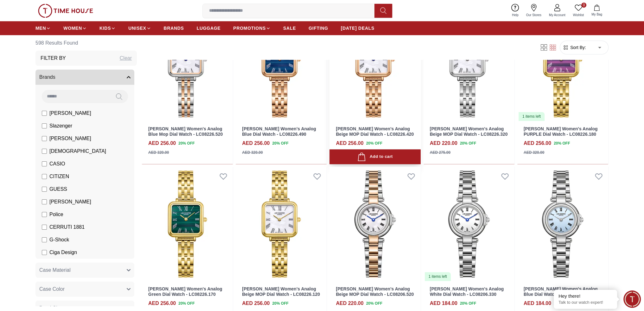 This screenshot has width=644, height=311. I want to click on span: Our Stores, so click(534, 15).